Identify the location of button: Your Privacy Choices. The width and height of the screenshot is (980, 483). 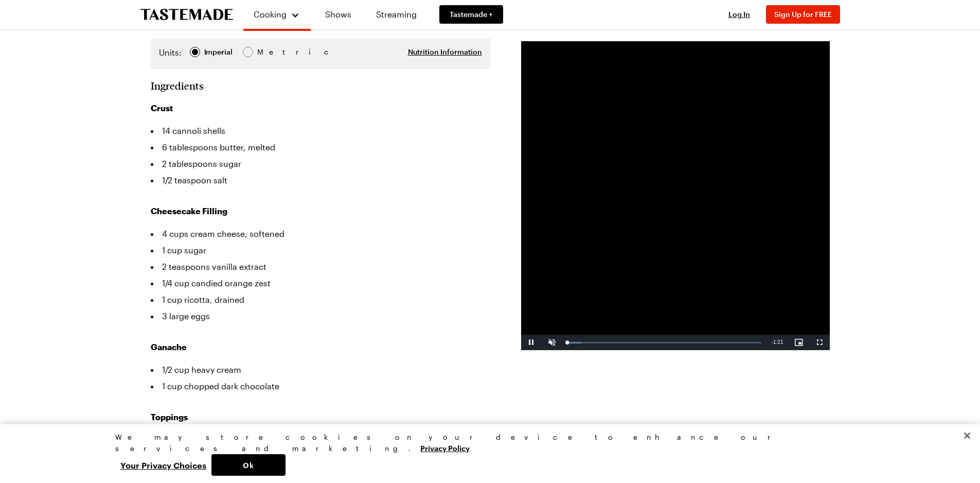
(163, 464).